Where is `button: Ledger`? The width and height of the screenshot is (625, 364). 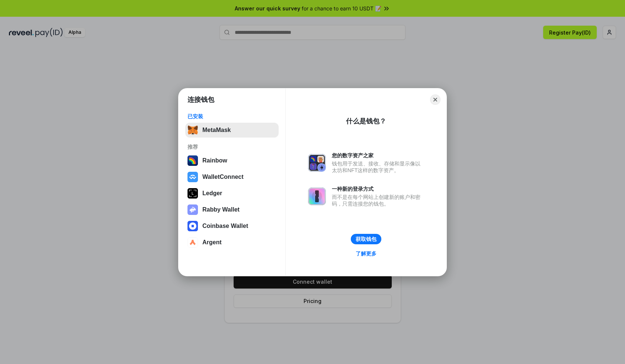 button: Ledger is located at coordinates (232, 193).